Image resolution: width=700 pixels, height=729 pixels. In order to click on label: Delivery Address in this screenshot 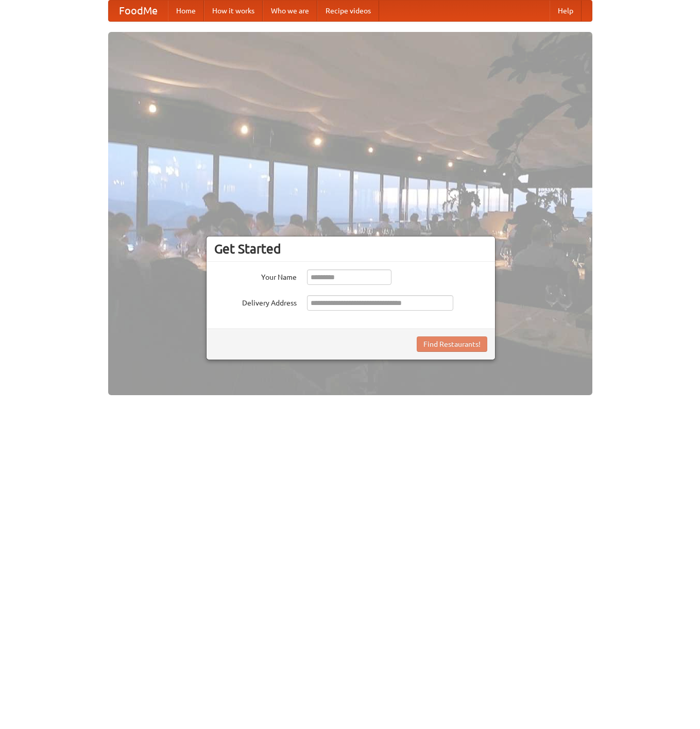, I will do `click(256, 301)`.